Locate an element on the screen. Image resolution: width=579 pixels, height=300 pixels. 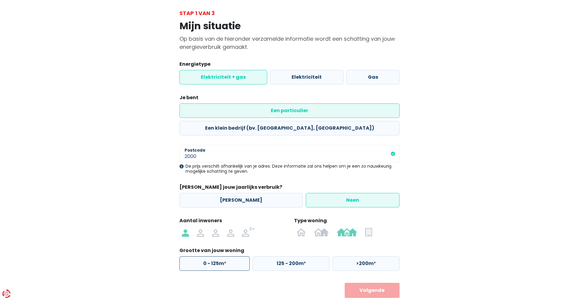
img: Appartement is located at coordinates (369, 232).